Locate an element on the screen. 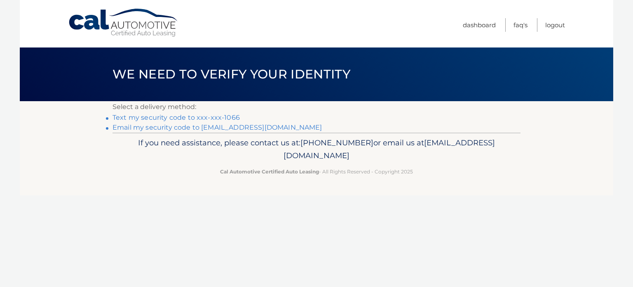  a: Text my security code to xxx-xxx-1066 is located at coordinates (176, 117).